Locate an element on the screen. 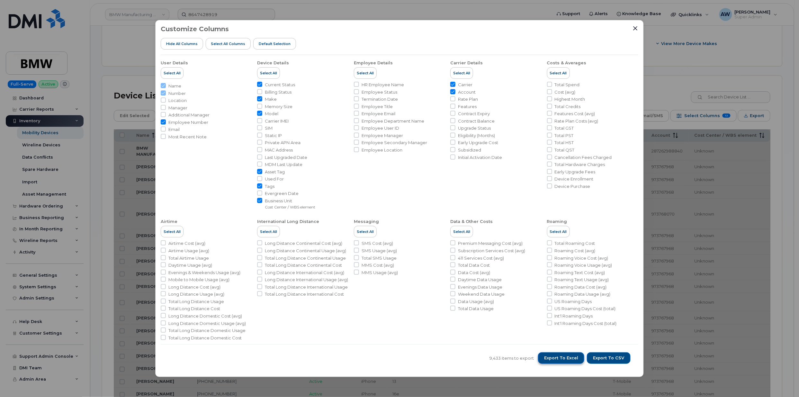  span: Long Distance Cost (avg) is located at coordinates (194, 287).